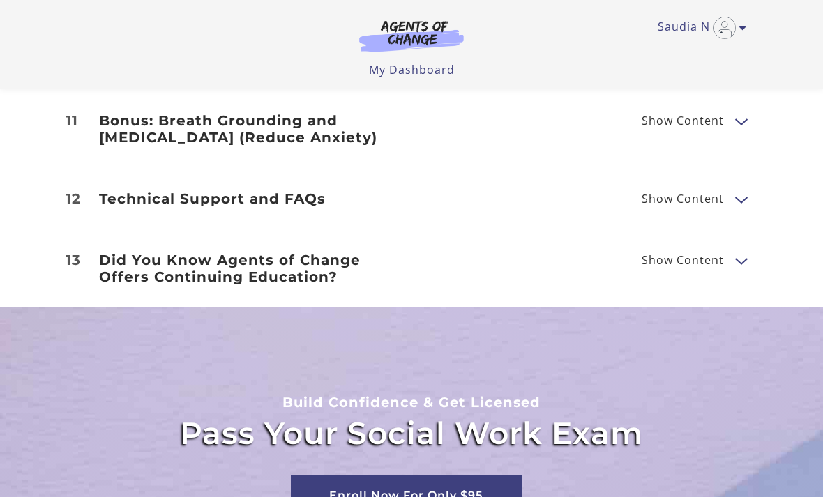 The height and width of the screenshot is (497, 823). I want to click on span: 11, so click(72, 121).